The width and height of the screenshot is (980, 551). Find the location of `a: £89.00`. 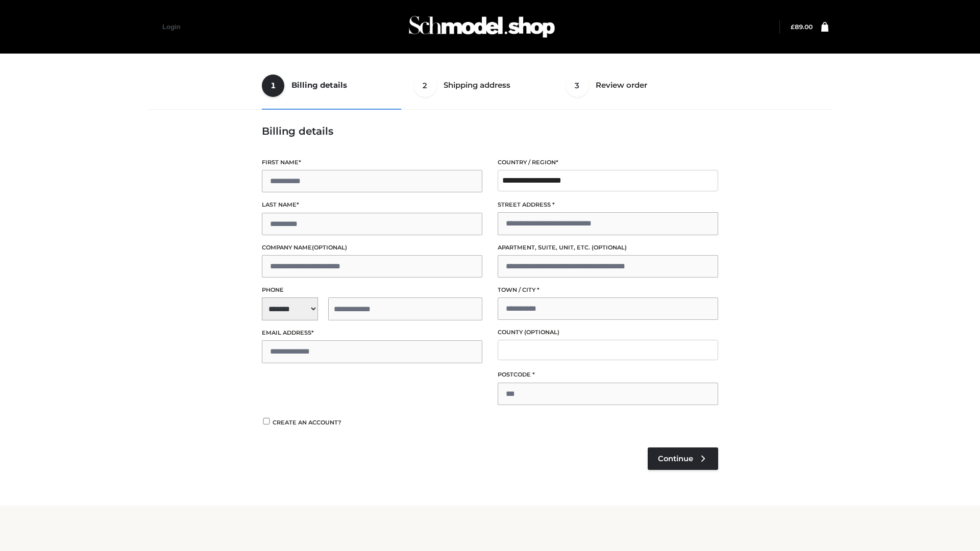

a: £89.00 is located at coordinates (801, 26).